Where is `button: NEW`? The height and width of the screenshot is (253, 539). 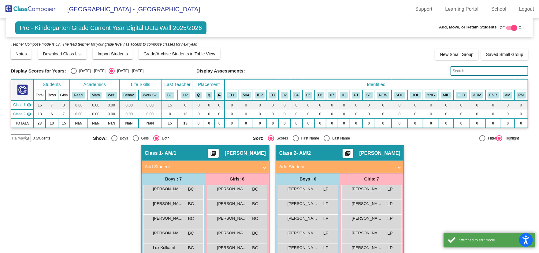 button: NEW is located at coordinates (383, 95).